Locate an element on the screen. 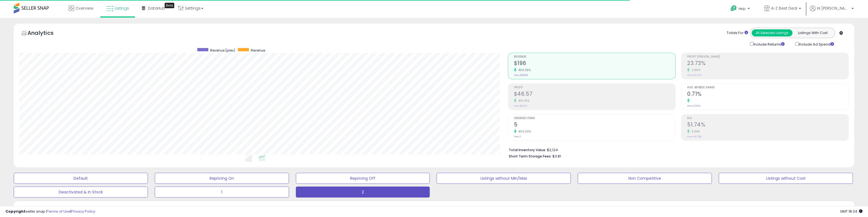 Image resolution: width=868 pixels, height=217 pixels. small: 2.86% is located at coordinates (695, 70).